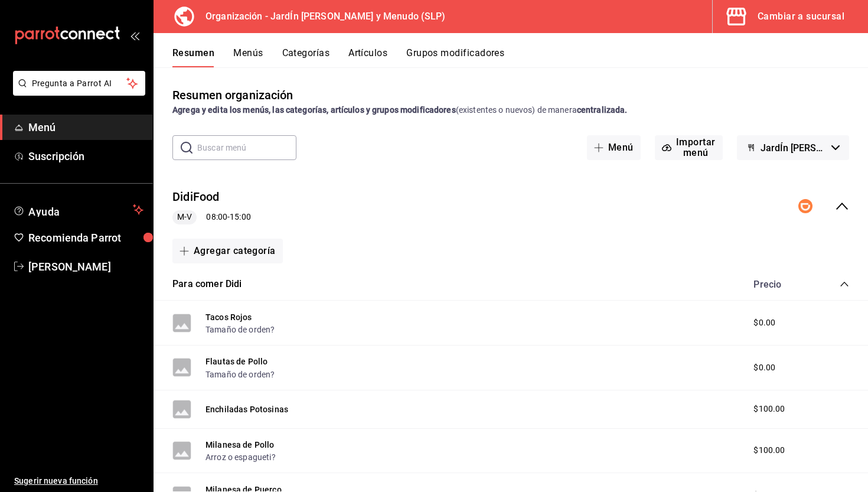  What do you see at coordinates (78, 481) in the screenshot?
I see `span: Sugerir nueva función` at bounding box center [78, 481].